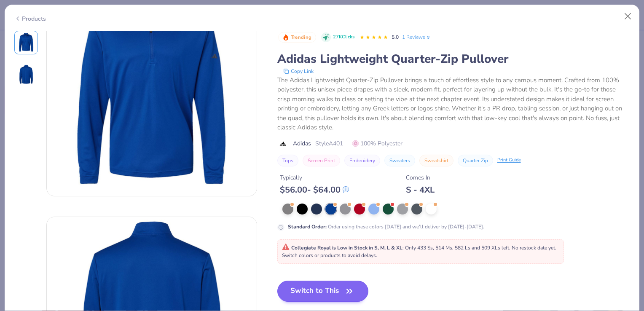 Image resolution: width=644 pixels, height=311 pixels. I want to click on img: brand logo, so click(282, 143).